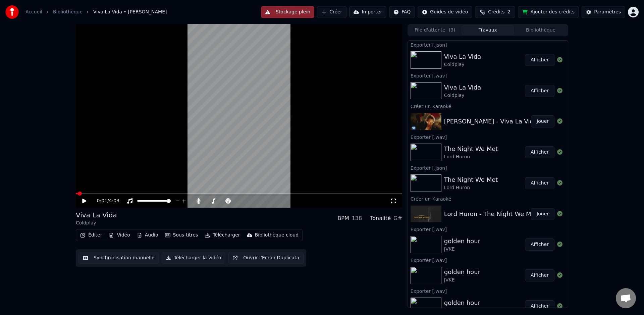 The width and height of the screenshot is (644, 315). What do you see at coordinates (491, 214) in the screenshot?
I see `div: Lord Huron - The Night We Met` at bounding box center [491, 214].